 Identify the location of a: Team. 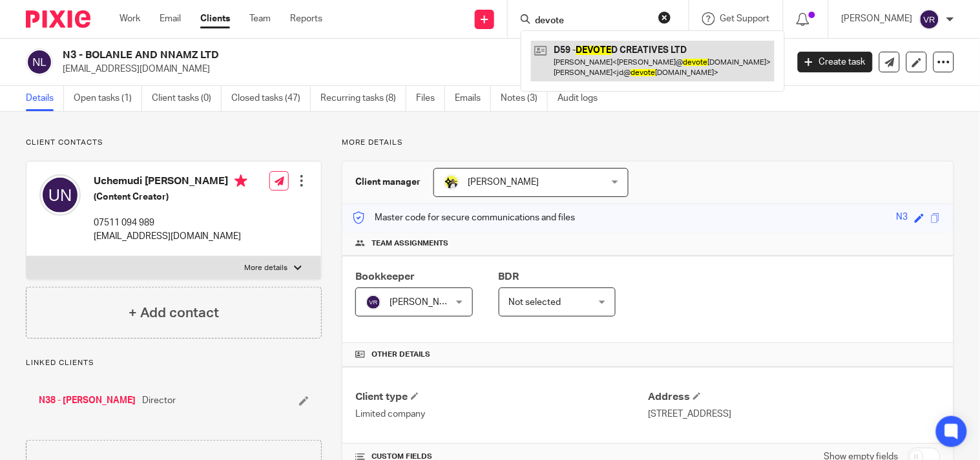
(259, 19).